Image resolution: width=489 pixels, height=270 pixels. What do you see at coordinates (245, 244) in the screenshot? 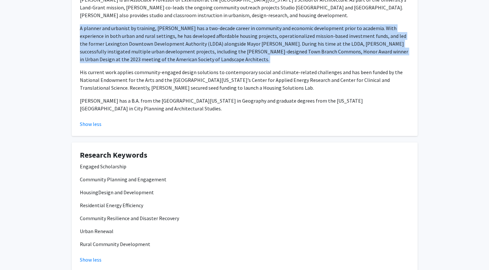
I see `p: Rural Community Development` at bounding box center [245, 244].